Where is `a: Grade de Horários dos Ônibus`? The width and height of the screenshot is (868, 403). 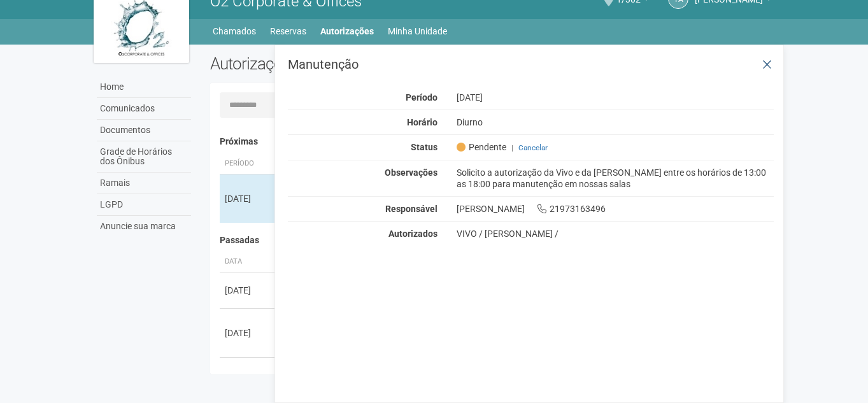 a: Grade de Horários dos Ônibus is located at coordinates (144, 157).